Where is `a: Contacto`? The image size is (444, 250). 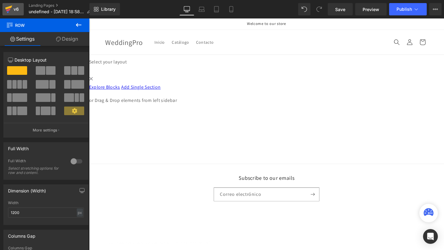
a: Contacto is located at coordinates (122, 25).